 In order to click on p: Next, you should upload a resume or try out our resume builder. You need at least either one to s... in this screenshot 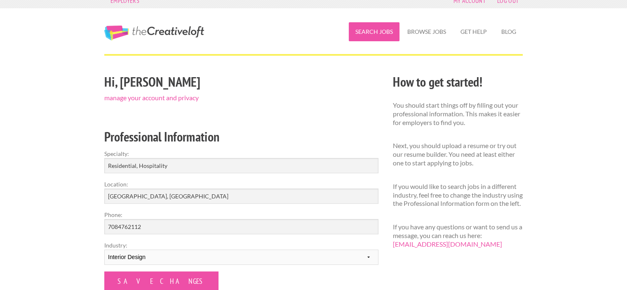, I will do `click(457, 154)`.